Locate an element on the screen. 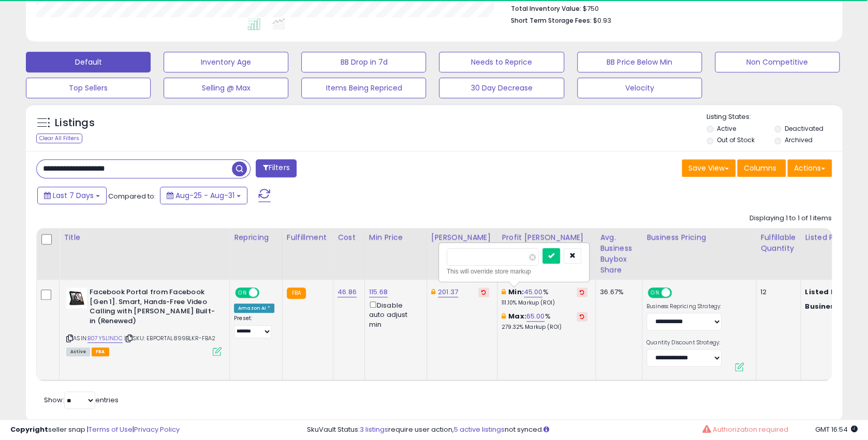 Image resolution: width=868 pixels, height=440 pixels. label: Deactivated is located at coordinates (804, 128).